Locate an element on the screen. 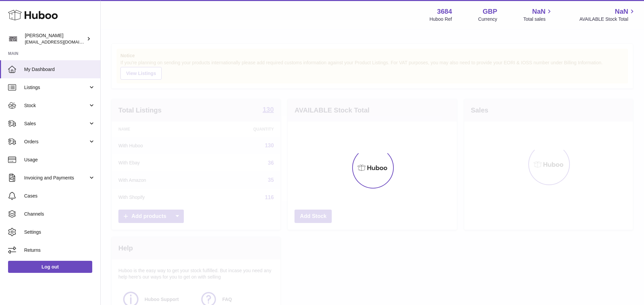 The height and width of the screenshot is (305, 644). span: Listings is located at coordinates (56, 87).